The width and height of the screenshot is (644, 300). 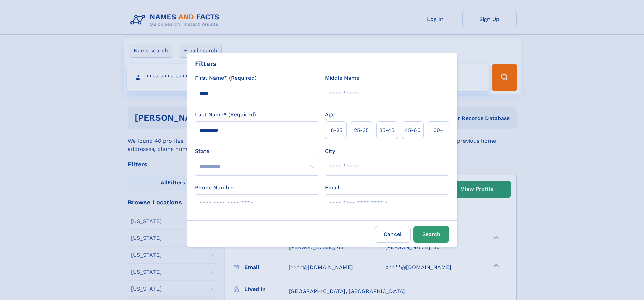 What do you see at coordinates (257, 151) in the screenshot?
I see `label: State` at bounding box center [257, 151].